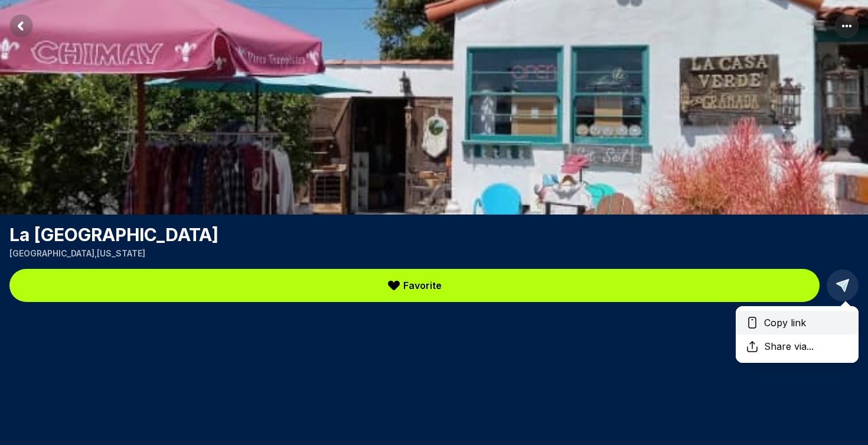  What do you see at coordinates (847, 26) in the screenshot?
I see `button: More options` at bounding box center [847, 26].